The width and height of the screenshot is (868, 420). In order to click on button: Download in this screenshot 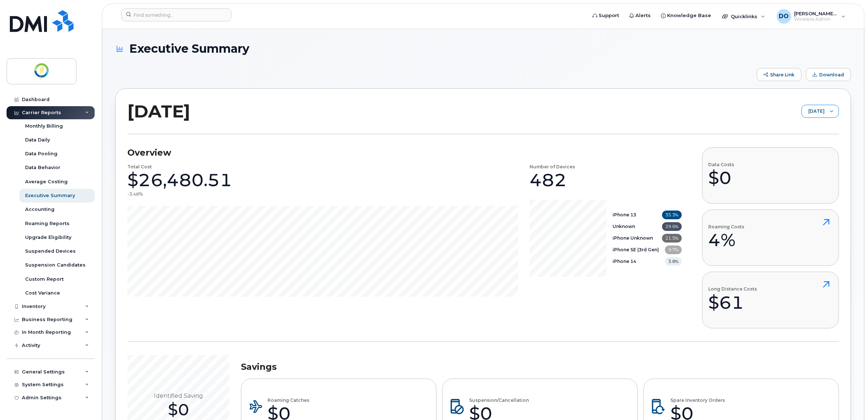, I will do `click(828, 75)`.